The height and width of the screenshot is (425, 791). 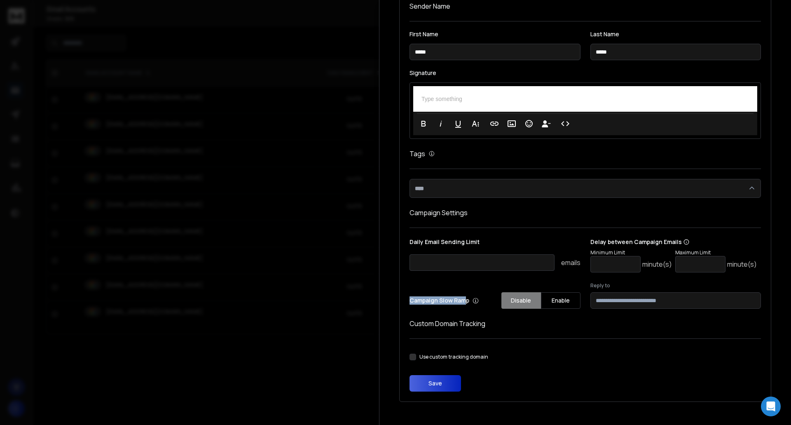 I want to click on h1: Custom Domain Tracking, so click(x=585, y=323).